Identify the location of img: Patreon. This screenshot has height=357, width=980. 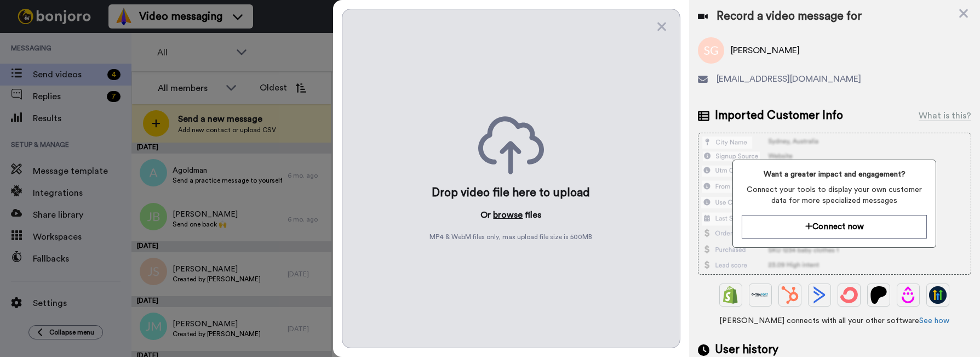
(879, 295).